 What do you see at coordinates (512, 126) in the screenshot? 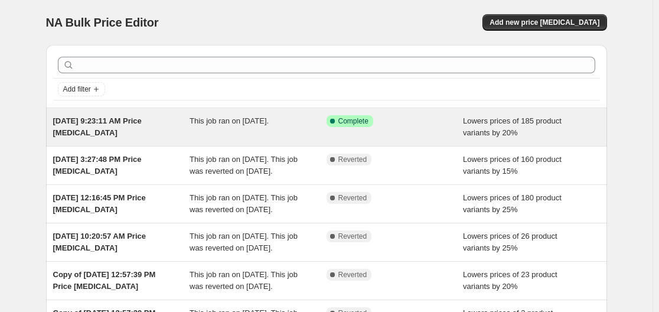
I see `span: Lowers prices of 185 product variants by 20%` at bounding box center [512, 126].